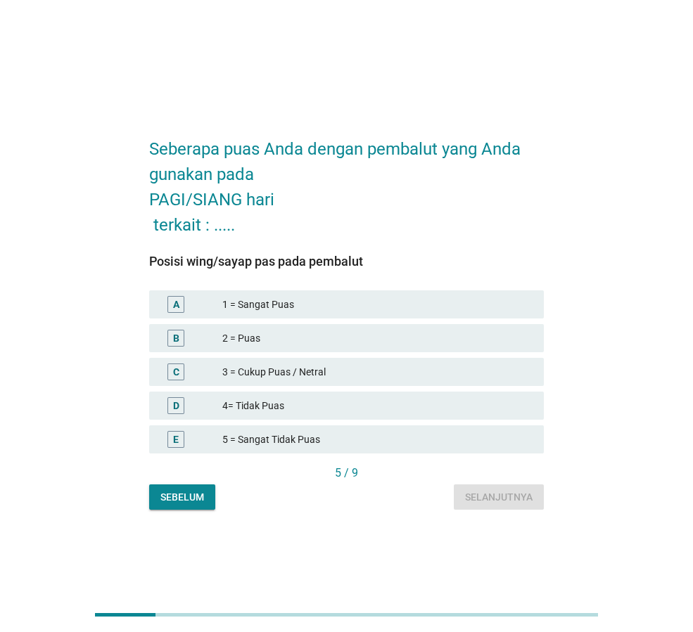 The height and width of the screenshot is (632, 693). Describe the element at coordinates (377, 440) in the screenshot. I see `div: 5 = Sangat Tidak Puas` at that location.